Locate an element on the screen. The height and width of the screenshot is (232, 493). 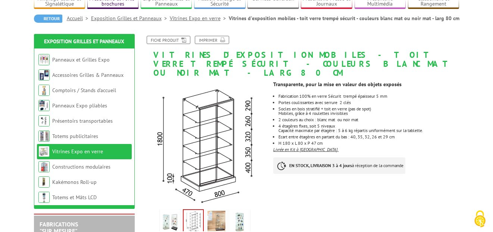
img: Présentoirs transportables is located at coordinates (44, 121).